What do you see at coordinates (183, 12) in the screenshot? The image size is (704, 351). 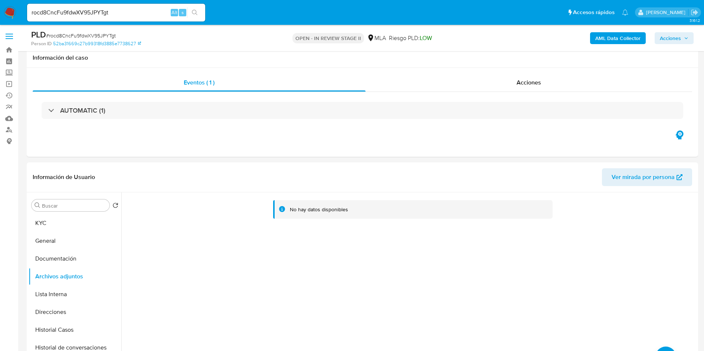 I see `span: s` at bounding box center [183, 12].